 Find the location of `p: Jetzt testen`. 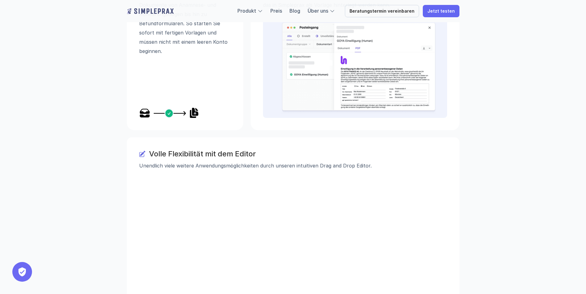

p: Jetzt testen is located at coordinates (441, 11).